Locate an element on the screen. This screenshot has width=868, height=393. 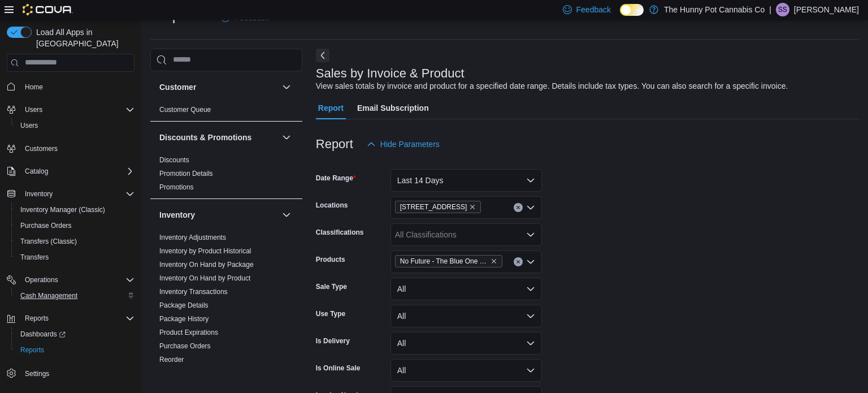
a: Users is located at coordinates (29, 126).